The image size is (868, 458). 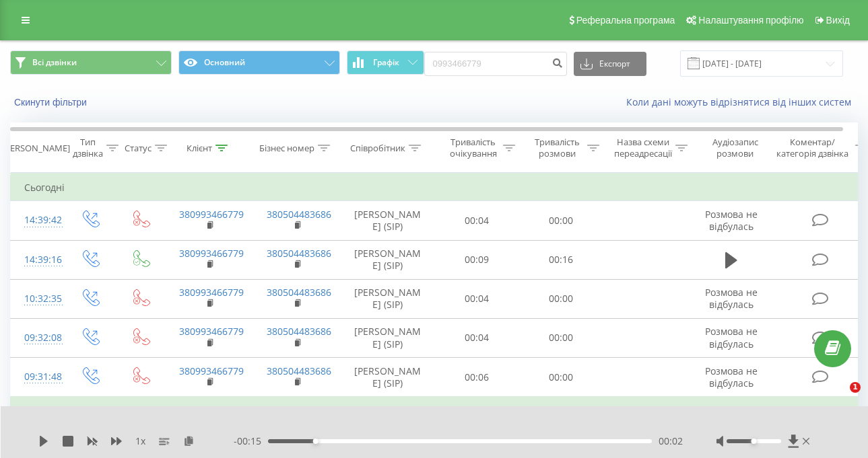 I want to click on span: Всі дзвінки, so click(x=55, y=63).